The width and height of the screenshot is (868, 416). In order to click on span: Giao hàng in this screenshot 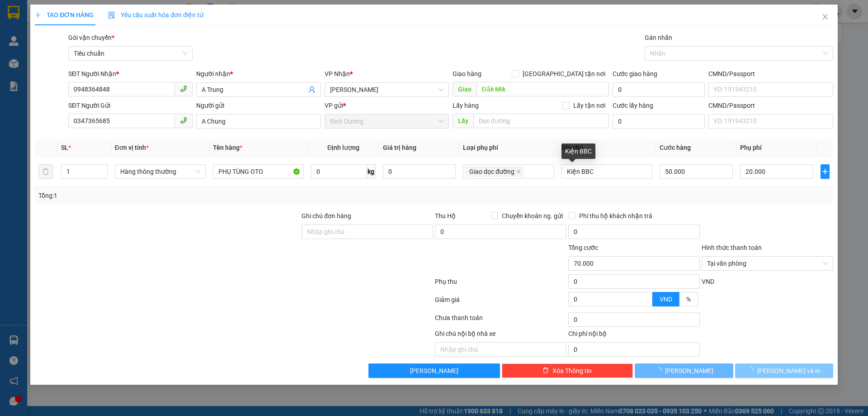, I will do `click(467, 74)`.